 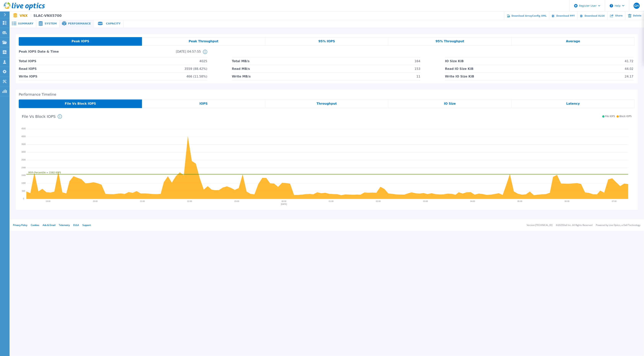 I want to click on span: SLAC-VNX5700, so click(x=46, y=16).